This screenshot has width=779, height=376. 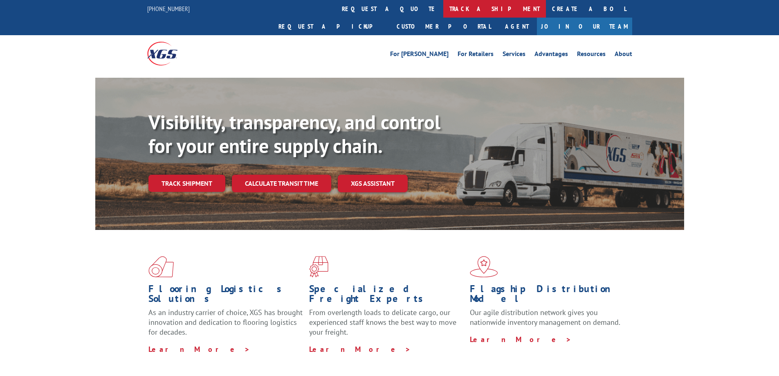 I want to click on a: Agent, so click(x=517, y=26).